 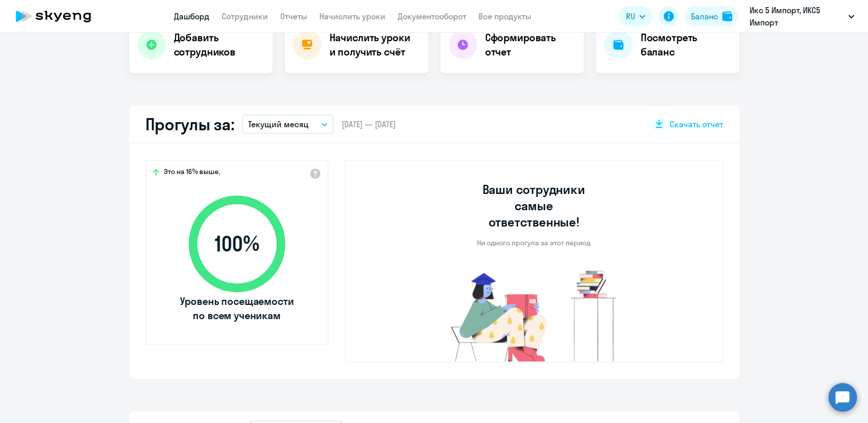 What do you see at coordinates (288, 124) in the screenshot?
I see `button: Текущий месяц` at bounding box center [288, 124].